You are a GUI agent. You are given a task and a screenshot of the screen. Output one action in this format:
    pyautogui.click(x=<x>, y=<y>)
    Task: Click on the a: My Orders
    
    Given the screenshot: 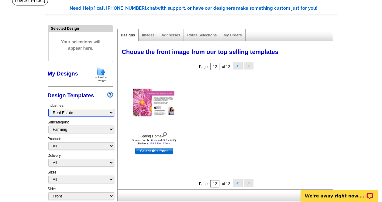 What is the action you would take?
    pyautogui.click(x=233, y=35)
    